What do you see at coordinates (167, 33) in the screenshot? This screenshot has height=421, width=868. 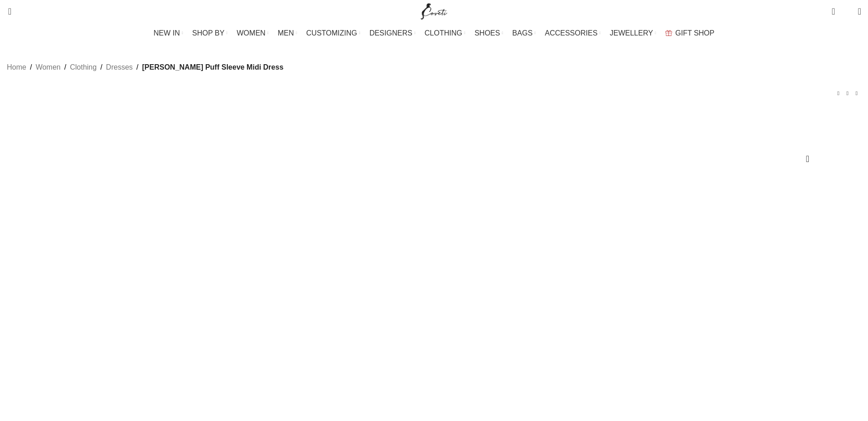 I see `span: NEW IN` at bounding box center [167, 33].